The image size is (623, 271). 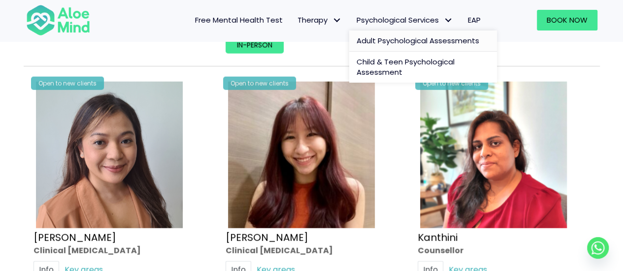 I want to click on a: Psychological ServicesPsychological Services: submenu, so click(x=405, y=20).